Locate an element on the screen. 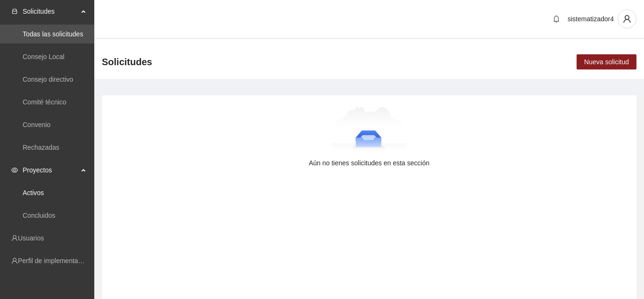 Image resolution: width=644 pixels, height=299 pixels. a: Consejo directivo is located at coordinates (47, 79).